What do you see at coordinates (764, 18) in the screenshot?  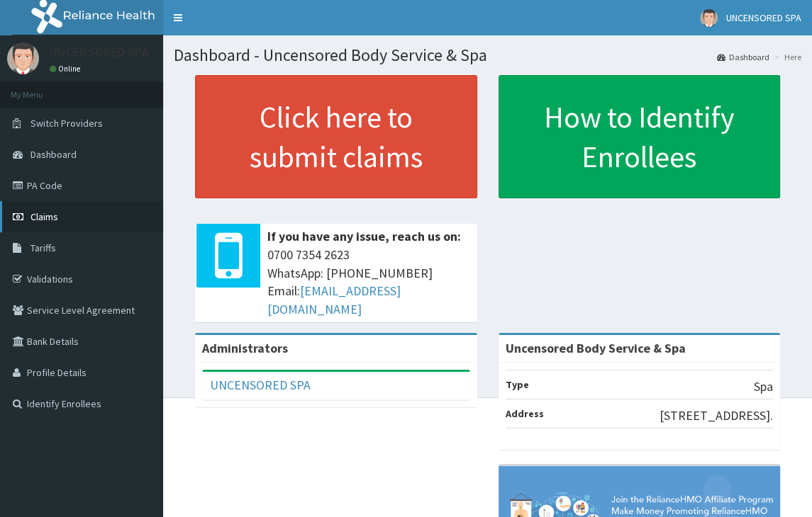 I see `span: UNCENSORED SPA` at bounding box center [764, 18].